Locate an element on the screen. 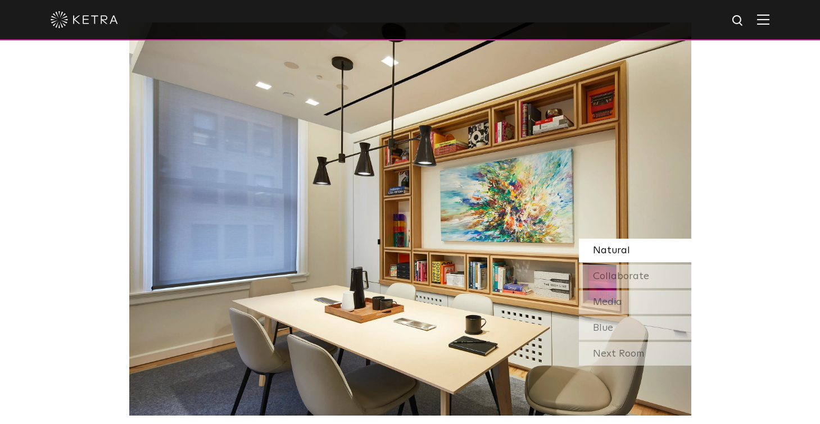 The height and width of the screenshot is (424, 820). span: Collaborate is located at coordinates (621, 276).